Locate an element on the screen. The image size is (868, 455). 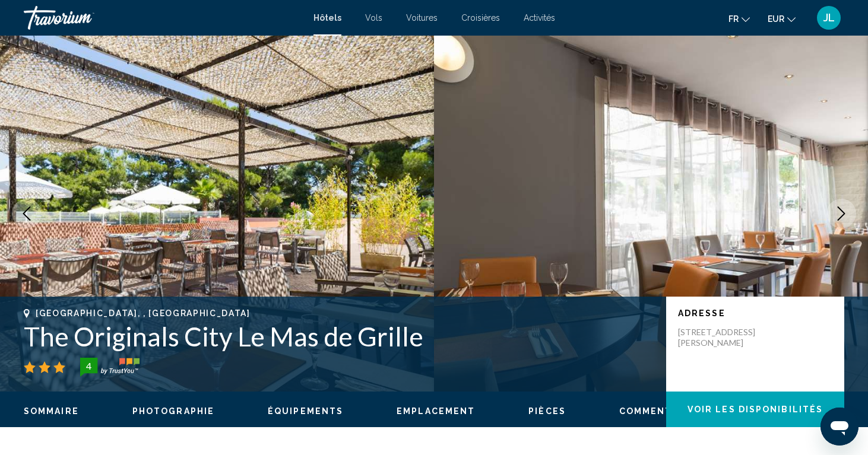
span: Sommaire is located at coordinates (51, 411).